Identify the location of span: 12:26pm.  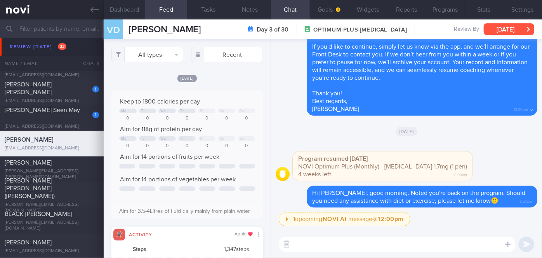
(521, 108).